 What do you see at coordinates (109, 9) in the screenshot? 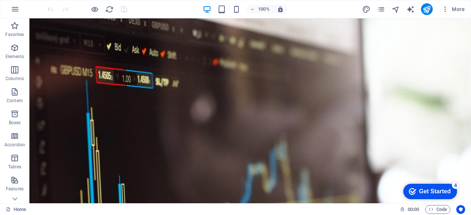
I see `i: Reload page` at bounding box center [109, 9].